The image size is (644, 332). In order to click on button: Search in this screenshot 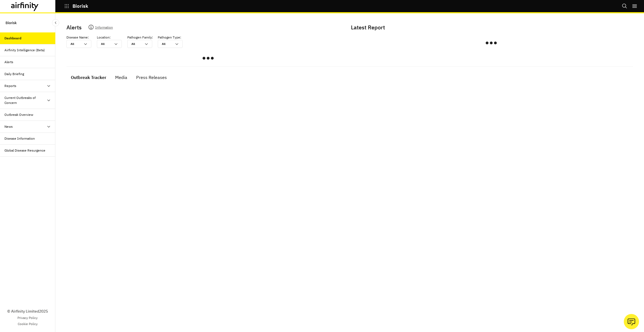, I will do `click(625, 6)`.